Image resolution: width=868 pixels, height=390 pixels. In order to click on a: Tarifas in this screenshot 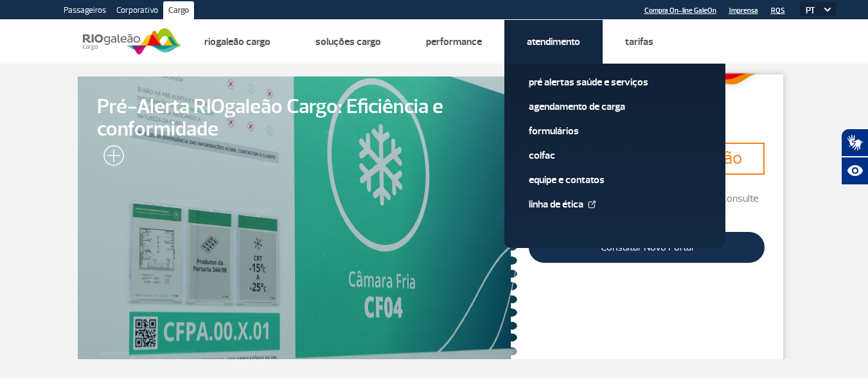, I will do `click(639, 42)`.